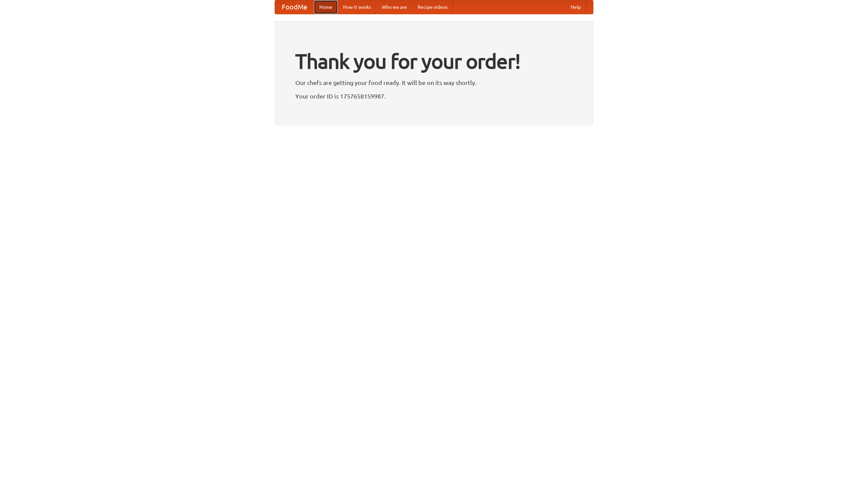  I want to click on a: Who we are, so click(394, 7).